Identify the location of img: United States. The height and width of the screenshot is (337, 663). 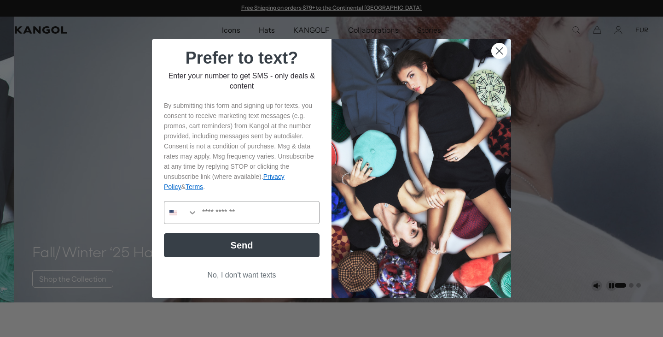
(173, 212).